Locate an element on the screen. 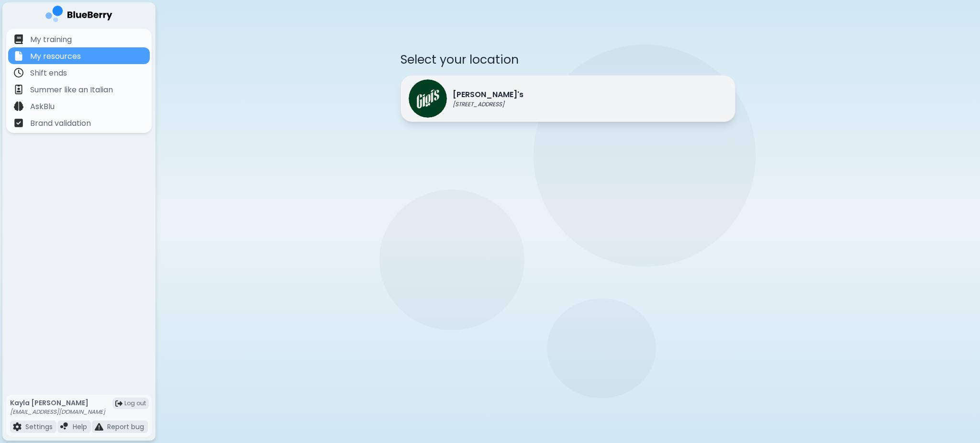 This screenshot has height=443, width=980. p: Settings is located at coordinates (39, 426).